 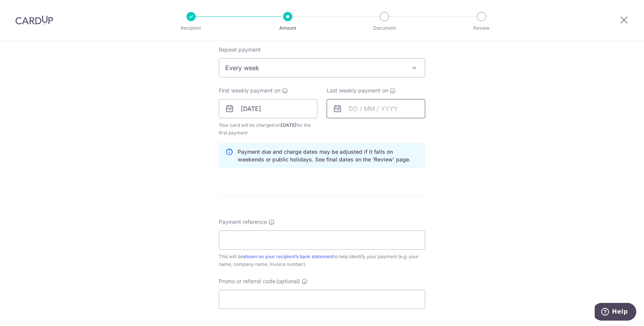 What do you see at coordinates (250, 91) in the screenshot?
I see `span: First weekly payment on` at bounding box center [250, 91].